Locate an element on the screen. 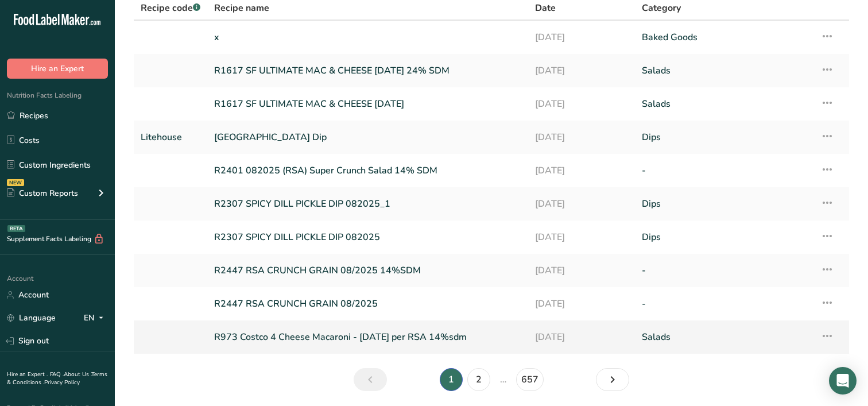 This screenshot has width=868, height=406. a: R2401 082025 (RSA) Super Crunch Salad 14% SDM is located at coordinates (367, 170).